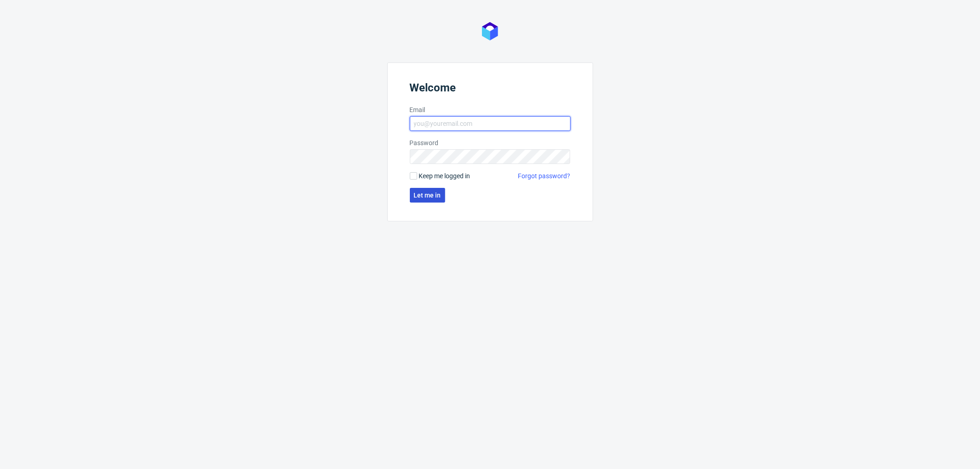 The width and height of the screenshot is (980, 469). What do you see at coordinates (490, 110) in the screenshot?
I see `label: Email` at bounding box center [490, 110].